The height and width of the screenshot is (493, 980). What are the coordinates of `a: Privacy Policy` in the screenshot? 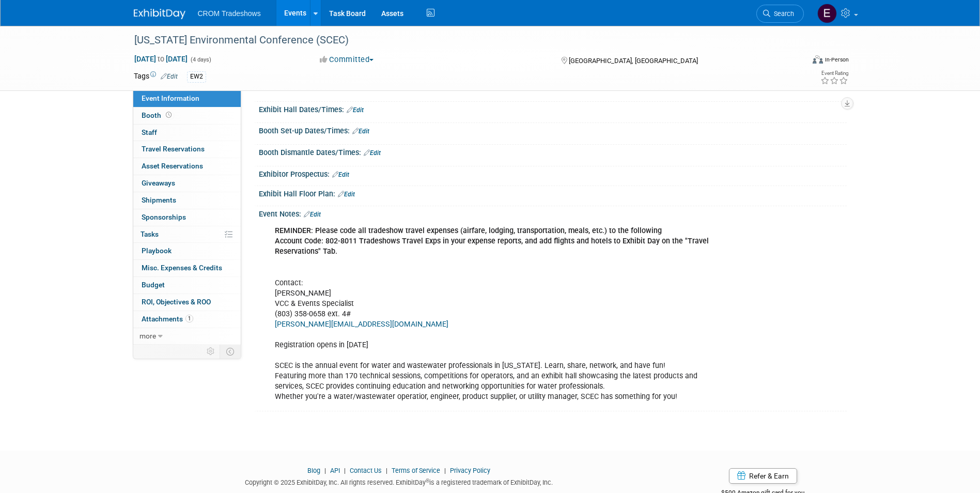 It's located at (470, 470).